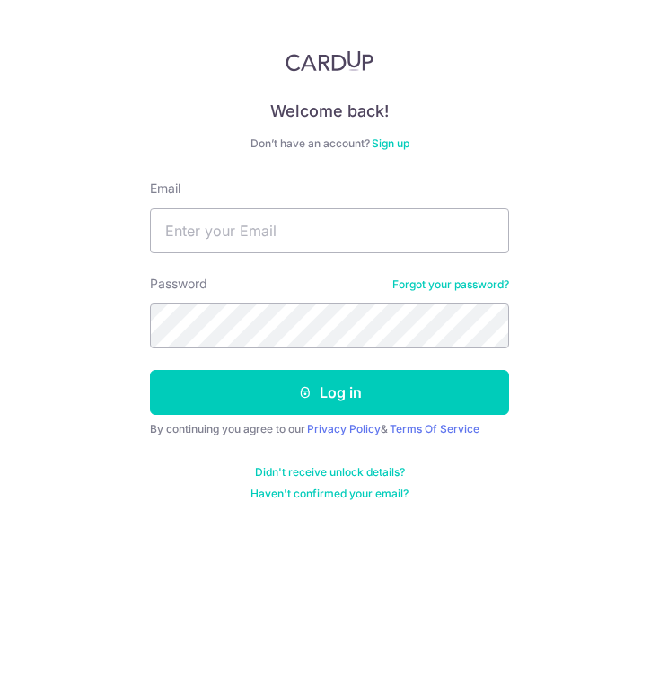 This screenshot has width=659, height=686. I want to click on div: Don’t have an account?, so click(329, 144).